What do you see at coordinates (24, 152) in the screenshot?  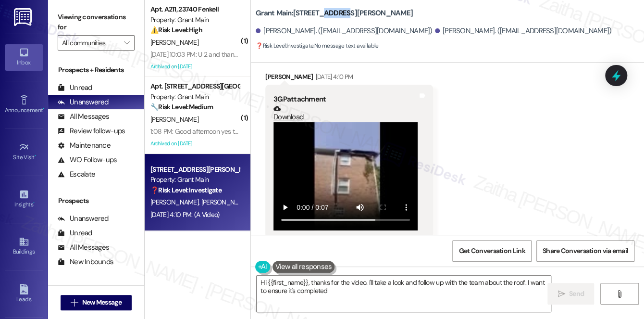 I see `a: Site Visit •` at bounding box center [24, 152].